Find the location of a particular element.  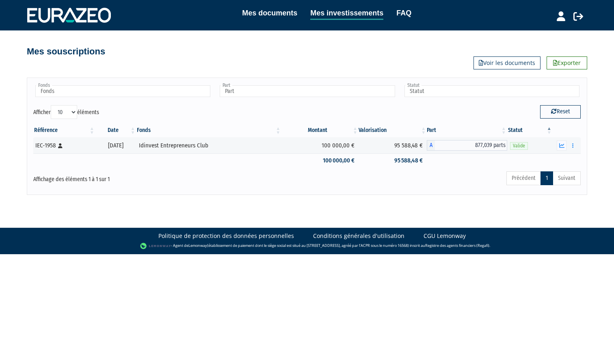

h4: Mes souscriptions is located at coordinates (66, 52).